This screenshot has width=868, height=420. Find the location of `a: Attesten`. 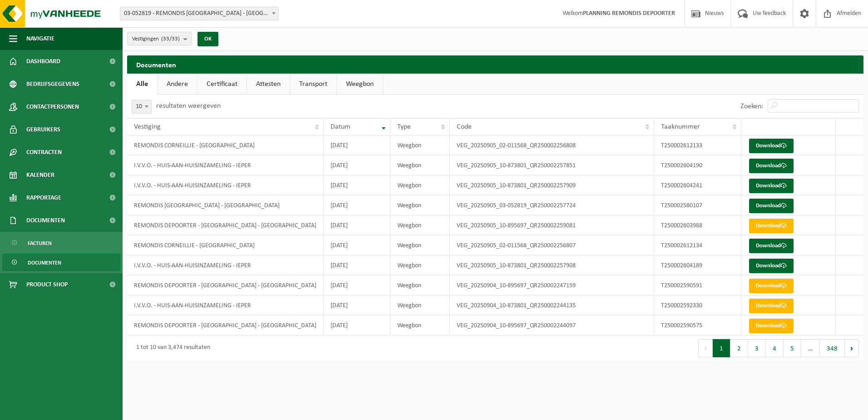

a: Attesten is located at coordinates (268, 84).